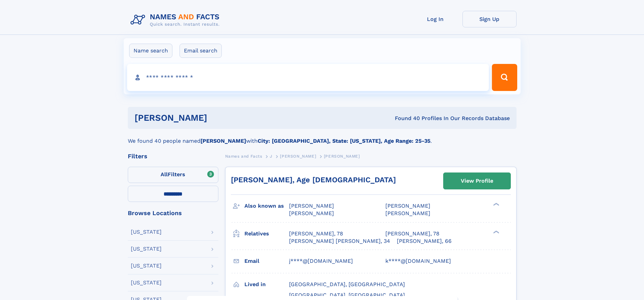 This screenshot has height=300, width=644. I want to click on div: We found 40 people named with ., so click(322, 137).